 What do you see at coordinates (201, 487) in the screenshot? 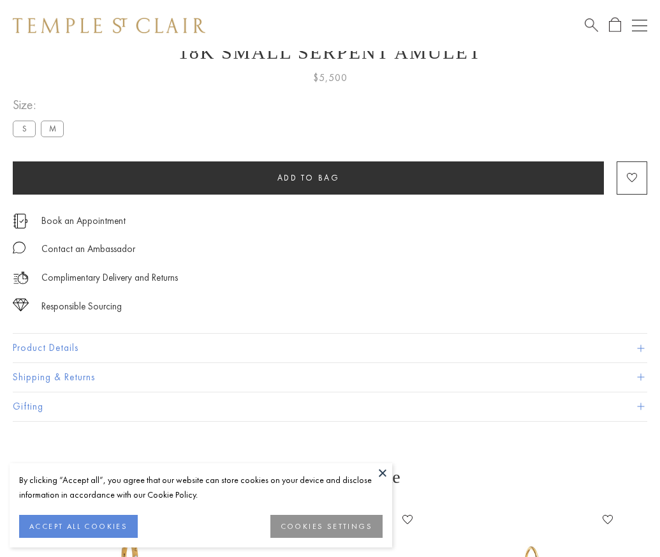
I see `div: By clicking “Accept all”, you agree that our website can store cookies on your device and disclos...` at bounding box center [201, 487].